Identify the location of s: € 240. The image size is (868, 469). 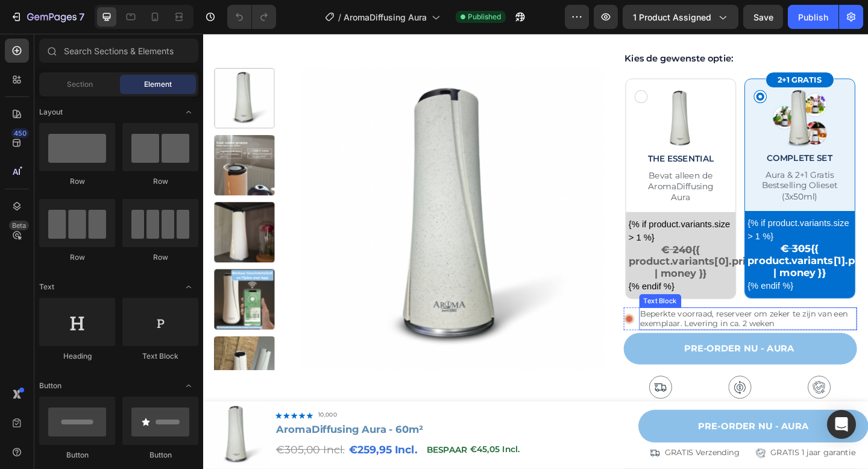
(515, 235).